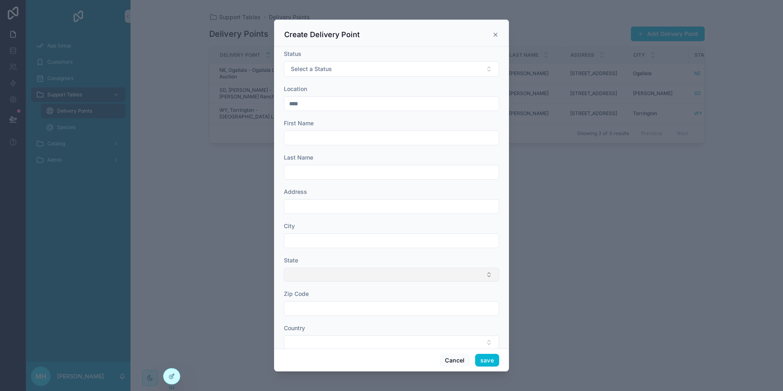  What do you see at coordinates (311, 69) in the screenshot?
I see `span: Select a Status` at bounding box center [311, 69].